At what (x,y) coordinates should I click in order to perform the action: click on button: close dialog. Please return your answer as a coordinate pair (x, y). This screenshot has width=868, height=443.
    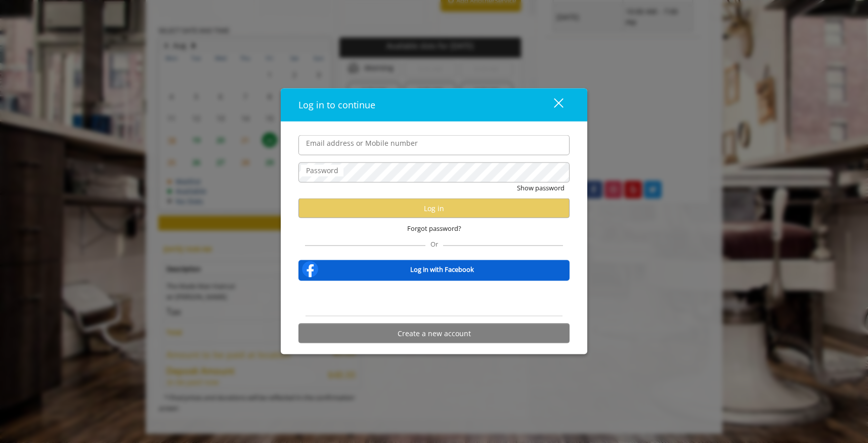
    Looking at the image, I should click on (552, 105).